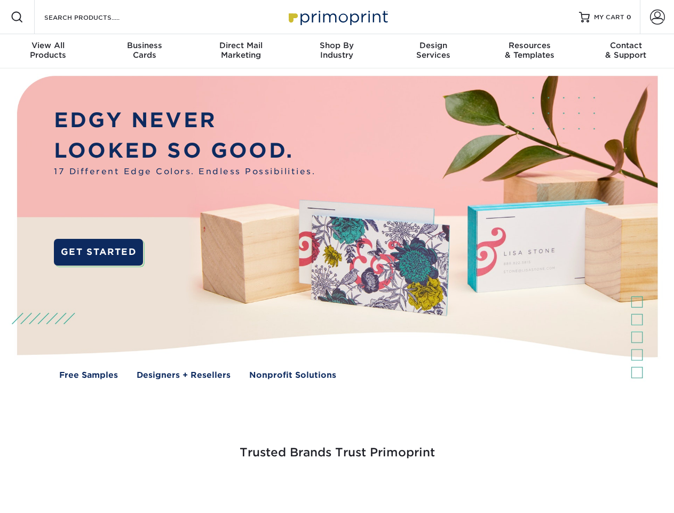 This screenshot has width=674, height=513. Describe the element at coordinates (185, 171) in the screenshot. I see `span: 17 Different Edge Colors. Endless Possibilities.` at that location.